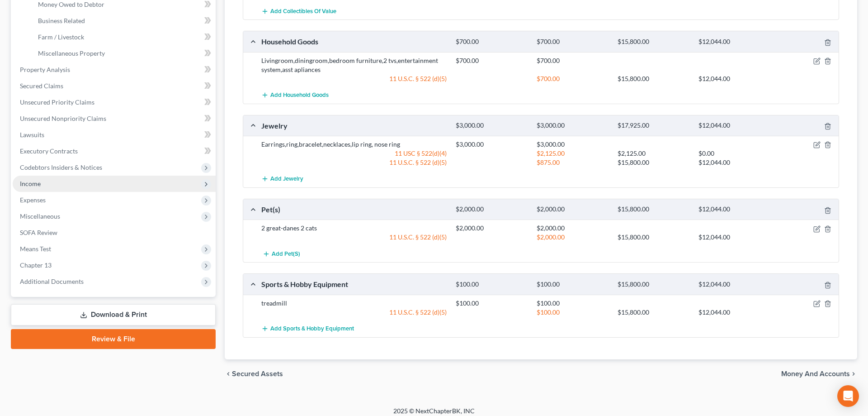 Image resolution: width=868 pixels, height=416 pixels. What do you see at coordinates (61, 36) in the screenshot?
I see `span: Farm / Livestock` at bounding box center [61, 36].